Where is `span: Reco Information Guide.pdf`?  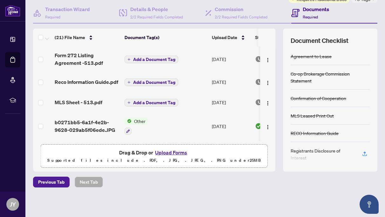 span: Reco Information Guide.pdf is located at coordinates (86, 82).